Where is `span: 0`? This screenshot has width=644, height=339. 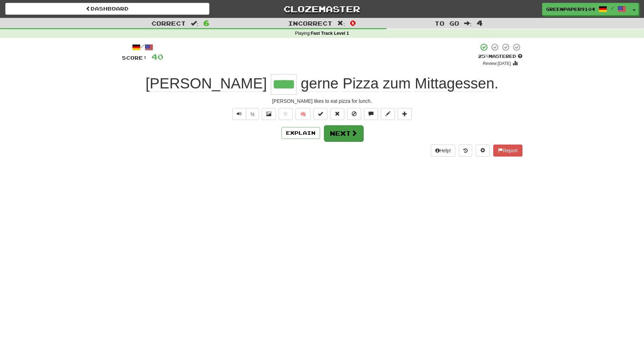 span: 0 is located at coordinates (352, 23).